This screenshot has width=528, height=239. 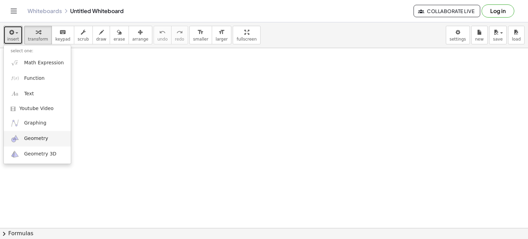 What do you see at coordinates (179, 39) in the screenshot?
I see `span: redo` at bounding box center [179, 39].